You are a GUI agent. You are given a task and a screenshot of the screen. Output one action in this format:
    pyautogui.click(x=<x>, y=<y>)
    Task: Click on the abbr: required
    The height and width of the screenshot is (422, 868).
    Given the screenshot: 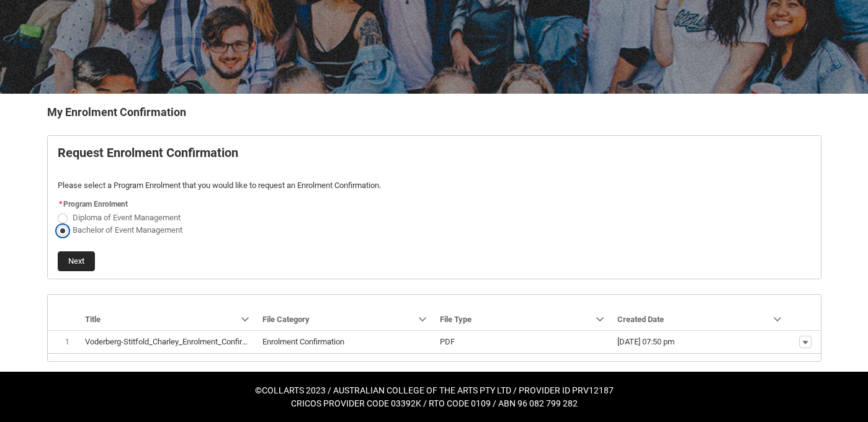 What is the action you would take?
    pyautogui.click(x=60, y=204)
    